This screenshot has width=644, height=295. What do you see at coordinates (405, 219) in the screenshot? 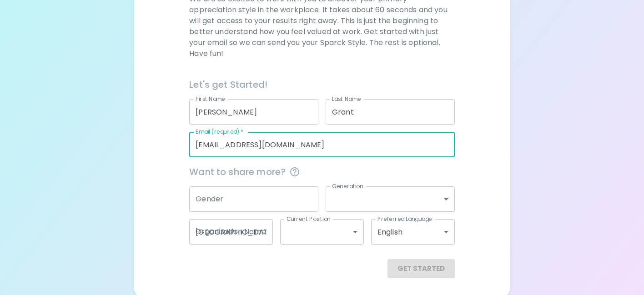
I see `label: Preferred Language` at bounding box center [405, 219].